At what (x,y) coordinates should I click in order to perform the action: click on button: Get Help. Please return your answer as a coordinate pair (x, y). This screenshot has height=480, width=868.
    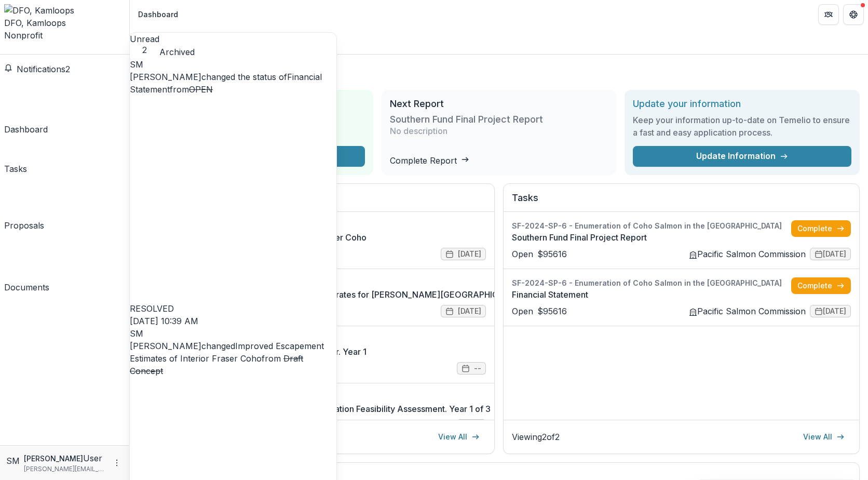
    Looking at the image, I should click on (854, 14).